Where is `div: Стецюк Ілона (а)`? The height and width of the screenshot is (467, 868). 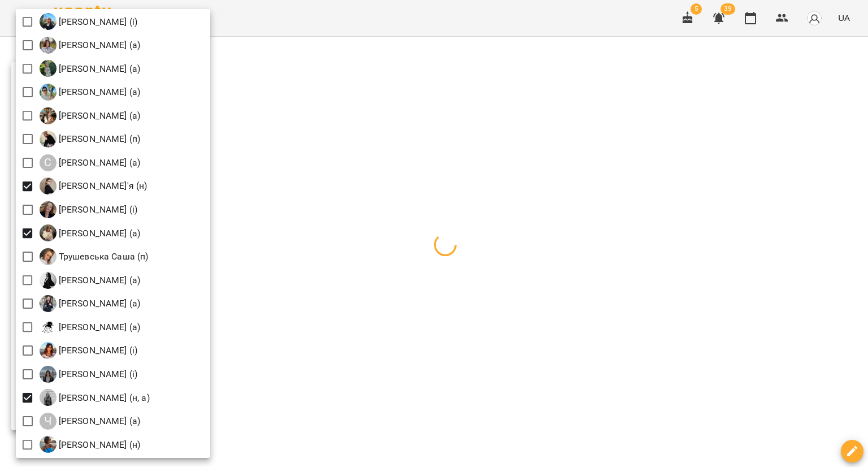 div: Стецюк Ілона (а) is located at coordinates (90, 162).